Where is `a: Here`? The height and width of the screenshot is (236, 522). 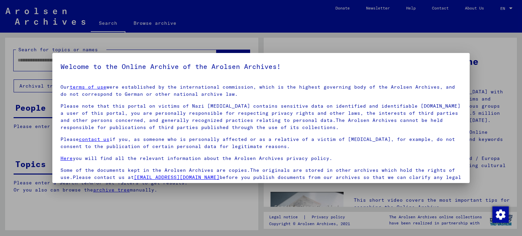
a: Here is located at coordinates (67, 158).